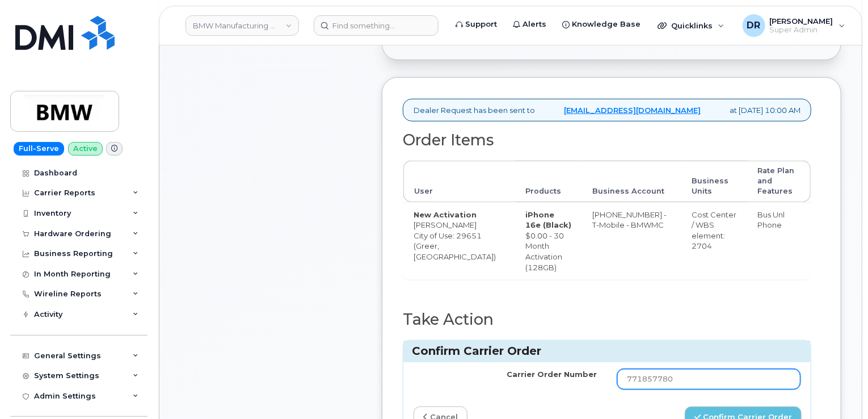 The image size is (868, 419). I want to click on div: Dori Ripley, so click(794, 25).